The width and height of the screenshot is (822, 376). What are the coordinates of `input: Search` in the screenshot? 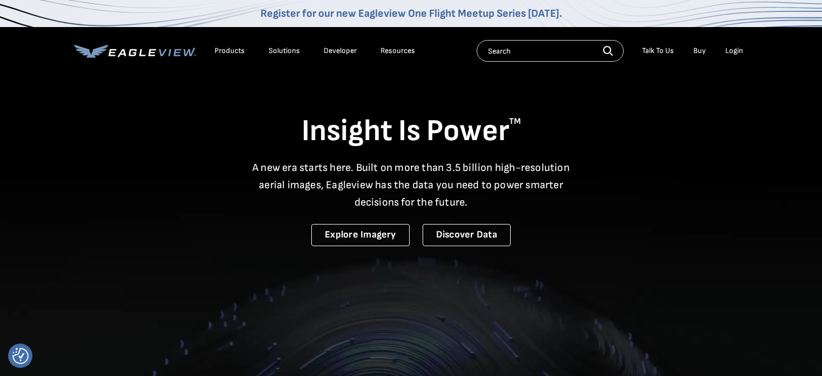 It's located at (550, 51).